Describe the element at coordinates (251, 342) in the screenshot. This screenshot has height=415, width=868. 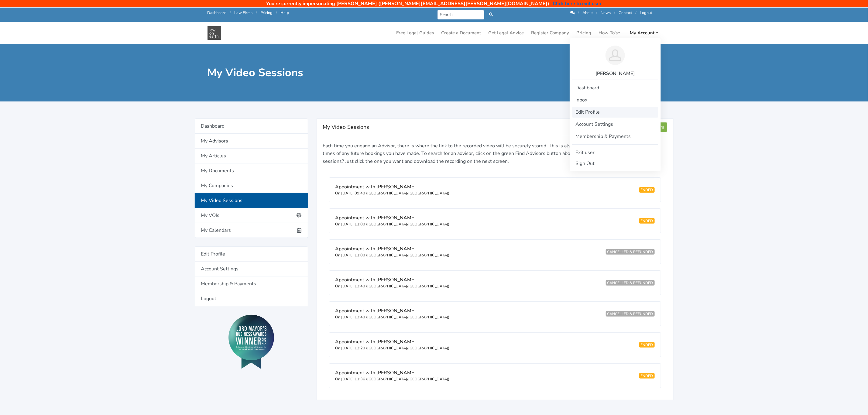
I see `img: Lord Mayor's Award 2019` at that location.